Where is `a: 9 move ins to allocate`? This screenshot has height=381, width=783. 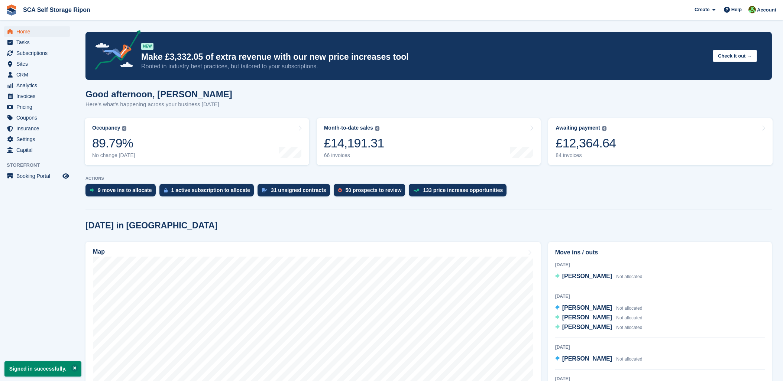 a: 9 move ins to allocate is located at coordinates (122, 192).